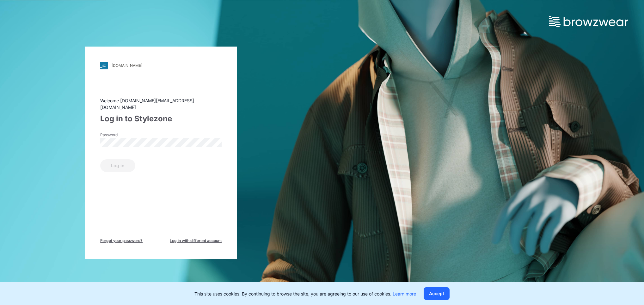 The image size is (644, 305). Describe the element at coordinates (196, 241) in the screenshot. I see `span: Log in with different account` at that location.